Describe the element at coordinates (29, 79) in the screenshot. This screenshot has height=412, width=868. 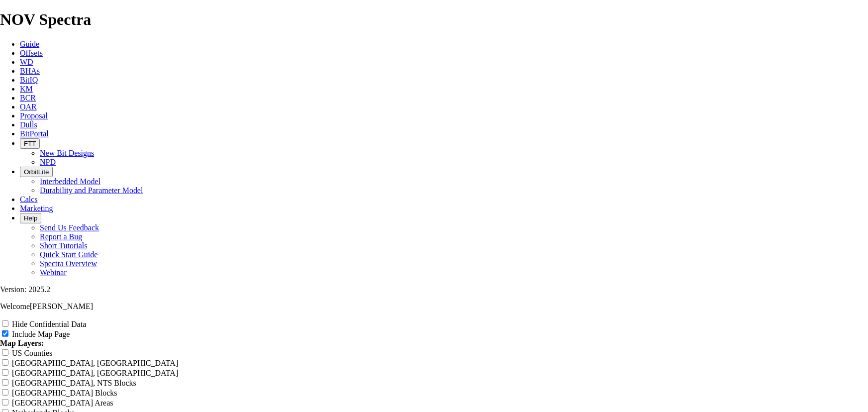
I see `span: BitIQ` at that location.